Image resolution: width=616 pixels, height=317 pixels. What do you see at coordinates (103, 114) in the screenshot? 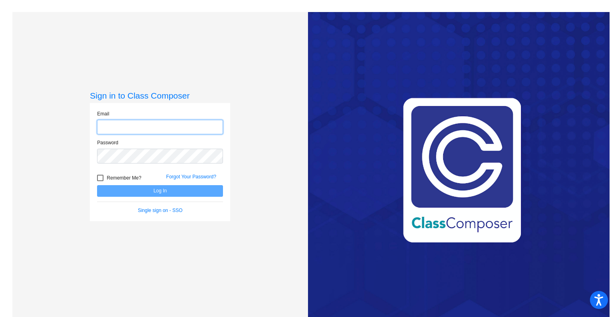
I see `label: Email` at bounding box center [103, 114].